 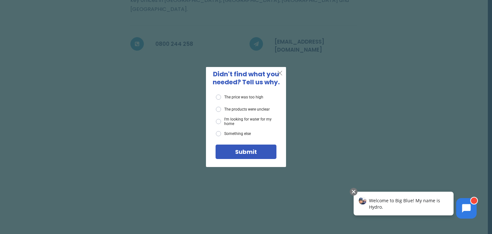 I want to click on span: Didn't find what you needed? Tell us why., so click(x=246, y=78).